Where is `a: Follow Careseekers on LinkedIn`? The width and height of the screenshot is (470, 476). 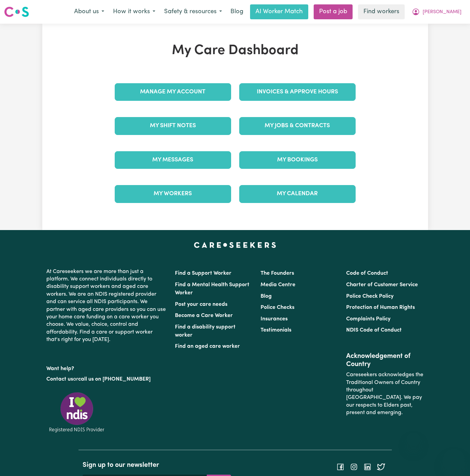 a: Follow Careseekers on LinkedIn is located at coordinates (367, 466).